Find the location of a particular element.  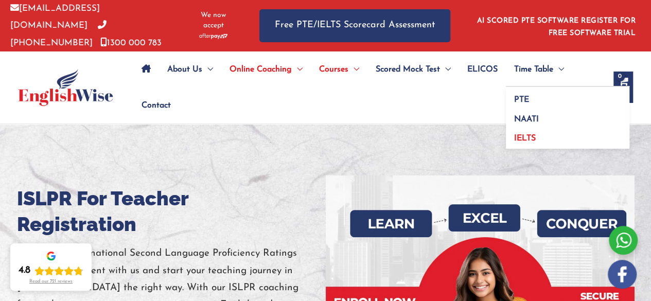

span: PTE is located at coordinates (522, 100).